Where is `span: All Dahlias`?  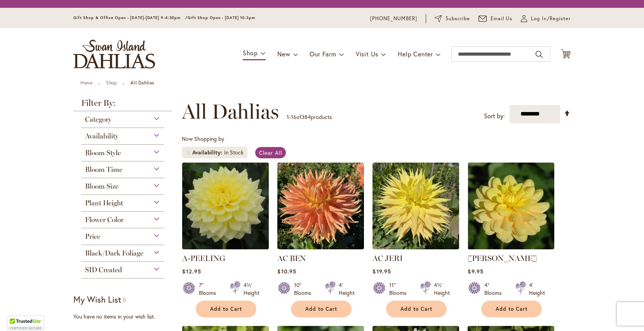
span: All Dahlias is located at coordinates (230, 111).